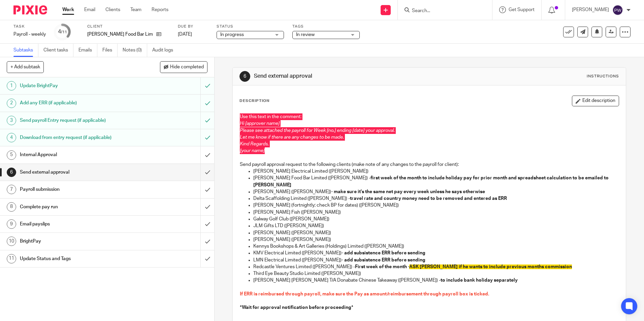 This screenshot has width=644, height=321. What do you see at coordinates (255, 144) in the screenshot?
I see `em: Kind Regards,` at bounding box center [255, 144].